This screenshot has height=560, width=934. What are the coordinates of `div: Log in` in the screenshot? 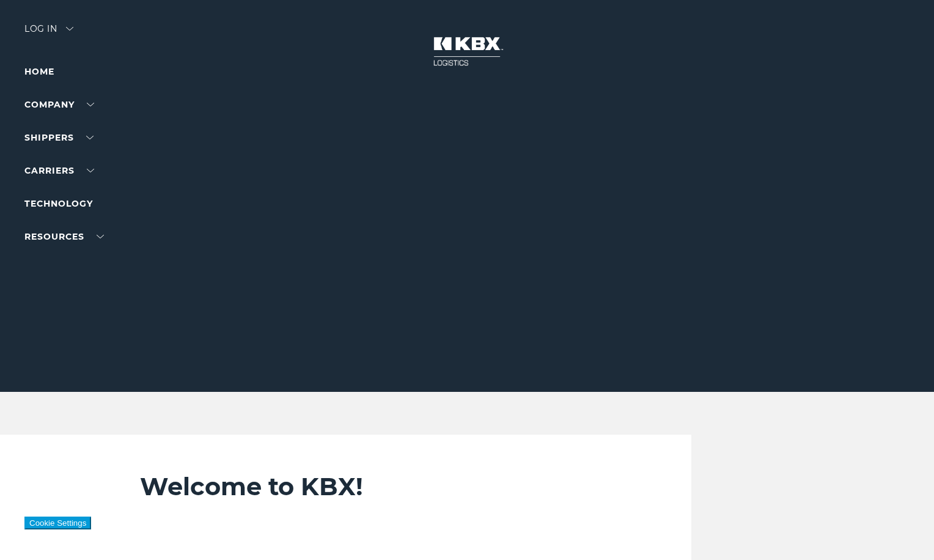 It's located at (49, 33).